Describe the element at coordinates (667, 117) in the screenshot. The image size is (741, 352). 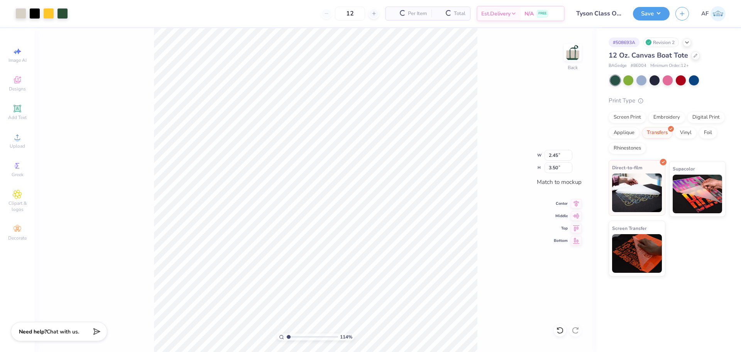
I see `div: Embroidery` at that location.